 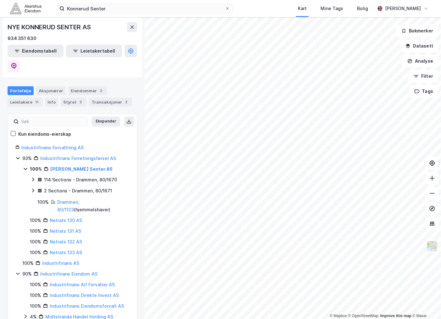 I want to click on input: Søk, so click(x=53, y=122).